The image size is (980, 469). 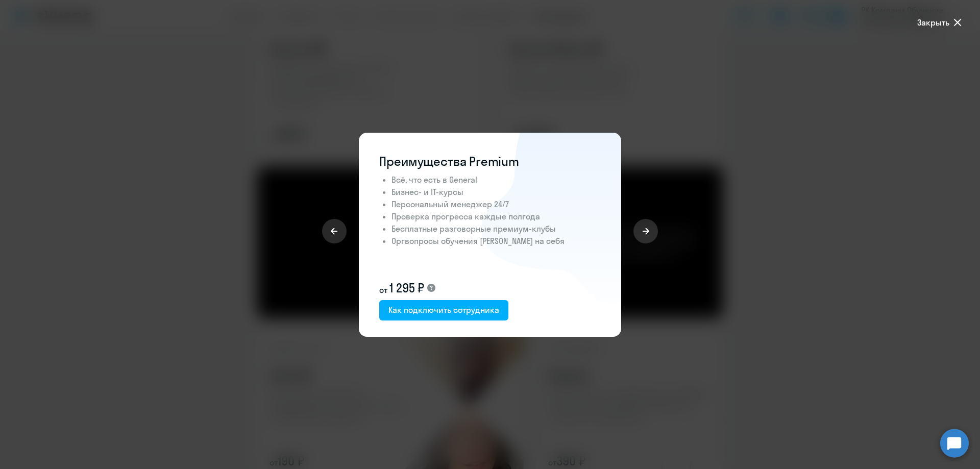 What do you see at coordinates (496, 180) in the screenshot?
I see `li: Всё, что есть в General` at bounding box center [496, 180].